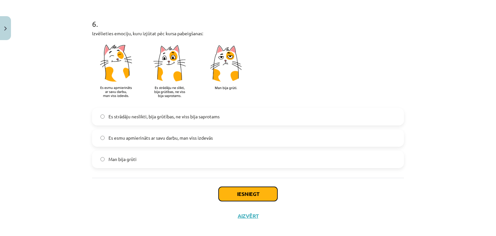 This screenshot has height=236, width=496. Describe the element at coordinates (102, 159) in the screenshot. I see `input: Man bija grūti` at that location.